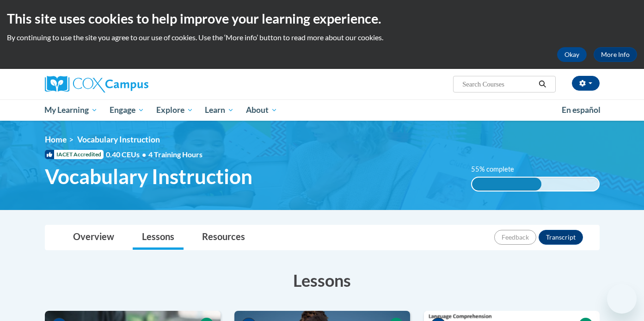 The image size is (644, 321). What do you see at coordinates (70, 110) in the screenshot?
I see `span: My Learning` at bounding box center [70, 110].